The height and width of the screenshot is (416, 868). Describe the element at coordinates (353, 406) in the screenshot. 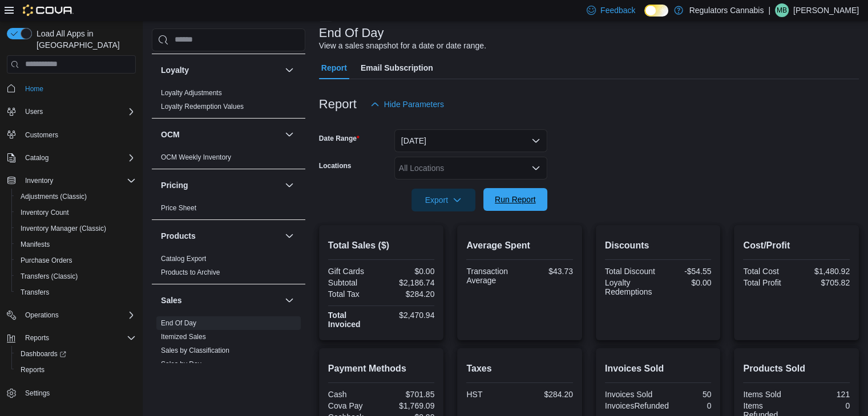

I see `div: Cova Pay` at that location.